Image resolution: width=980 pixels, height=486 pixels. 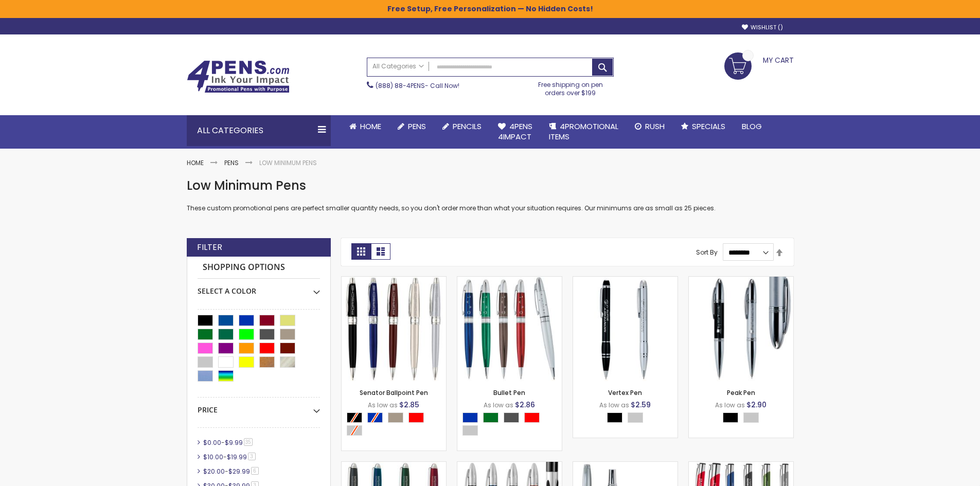 What do you see at coordinates (209, 247) in the screenshot?
I see `strong: Filter` at bounding box center [209, 247].